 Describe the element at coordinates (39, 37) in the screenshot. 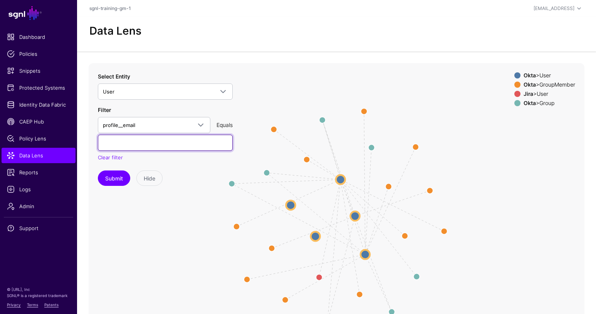

I see `a: Dashboard` at that location.